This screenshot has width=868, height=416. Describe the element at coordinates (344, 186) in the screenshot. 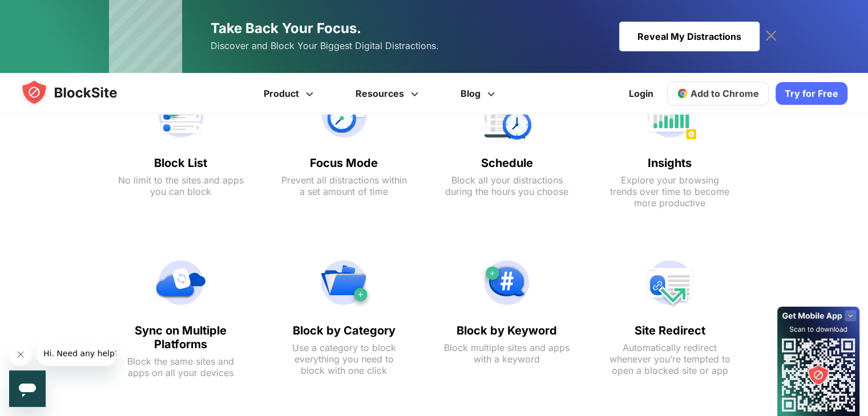

I see `text: Prevent all distractions within a set amount of time` at that location.